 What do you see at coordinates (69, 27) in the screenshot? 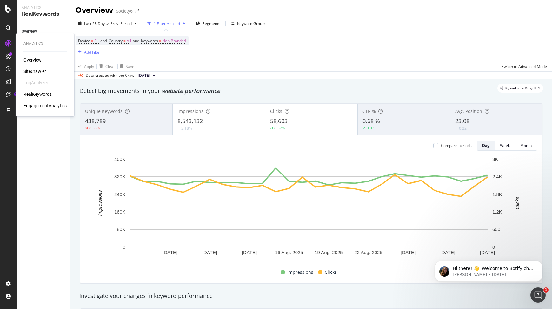
I see `p: Message from Laura, sent 22w ago` at bounding box center [69, 27].